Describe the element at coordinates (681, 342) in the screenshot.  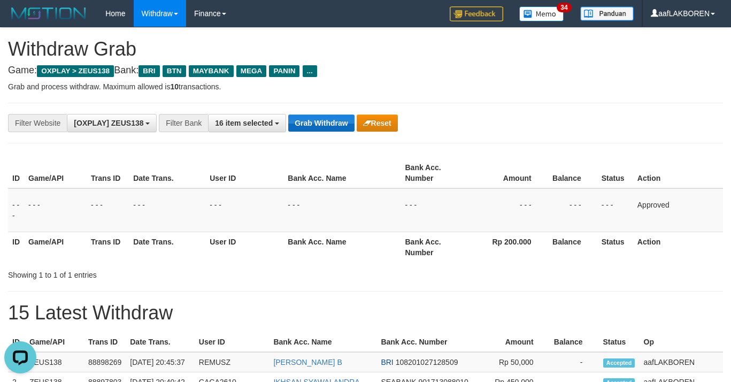
I see `th: Op` at that location.